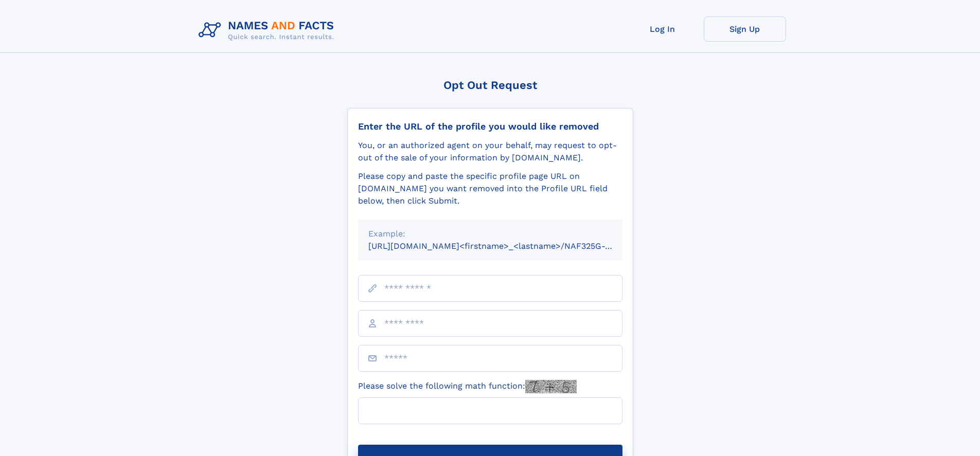  I want to click on a: Sign Up, so click(745, 29).